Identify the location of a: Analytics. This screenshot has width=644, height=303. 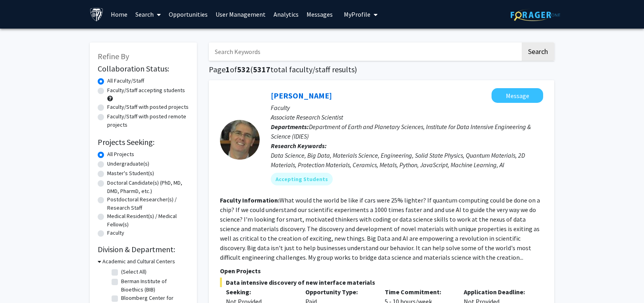
(286, 14).